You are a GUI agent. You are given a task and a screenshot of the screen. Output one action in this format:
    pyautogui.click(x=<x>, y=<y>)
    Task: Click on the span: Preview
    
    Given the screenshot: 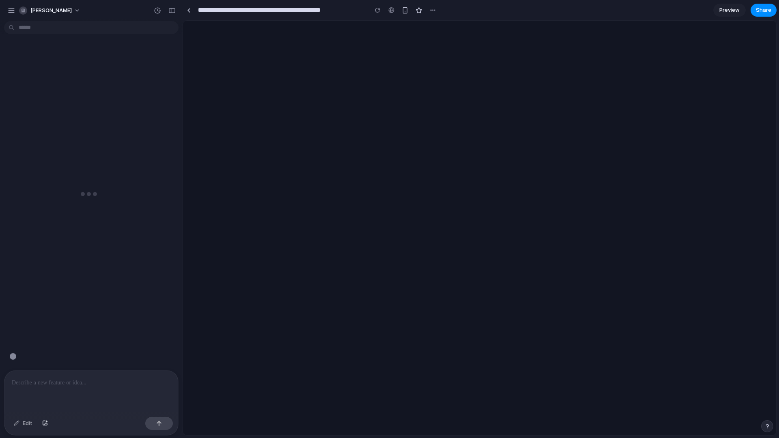 What is the action you would take?
    pyautogui.click(x=730, y=10)
    